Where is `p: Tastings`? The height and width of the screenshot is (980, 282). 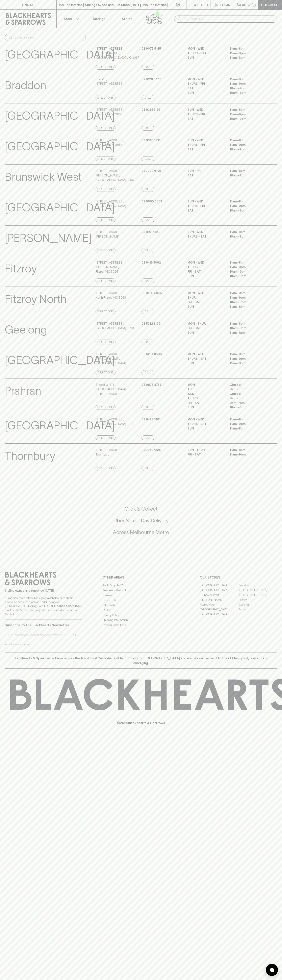
p: Tastings is located at coordinates (99, 19).